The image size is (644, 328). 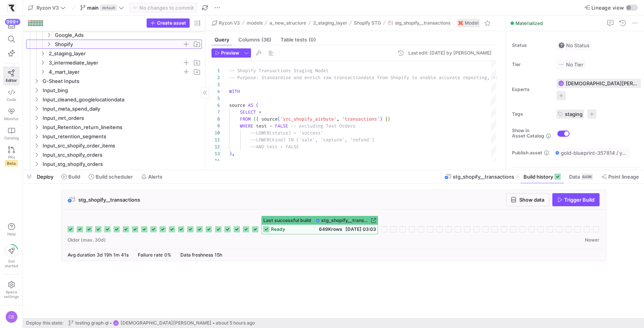 I want to click on span: Data, so click(x=575, y=177).